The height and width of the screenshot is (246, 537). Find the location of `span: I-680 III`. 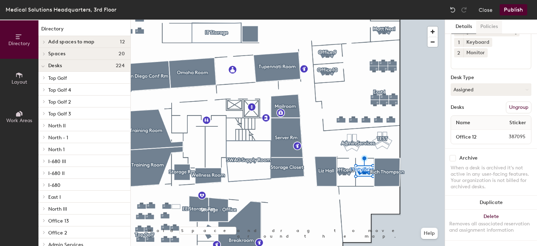

span: I-680 III is located at coordinates (57, 161).